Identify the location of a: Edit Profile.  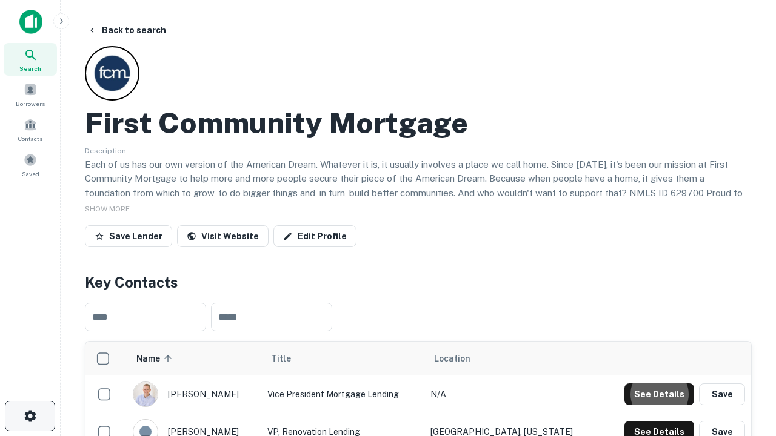
(315, 236).